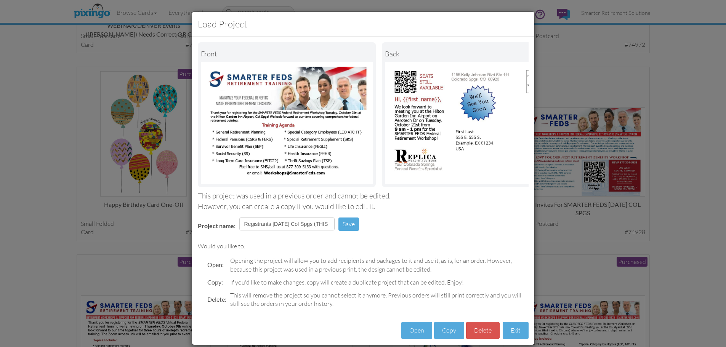  What do you see at coordinates (416, 330) in the screenshot?
I see `button: Open` at bounding box center [416, 330].